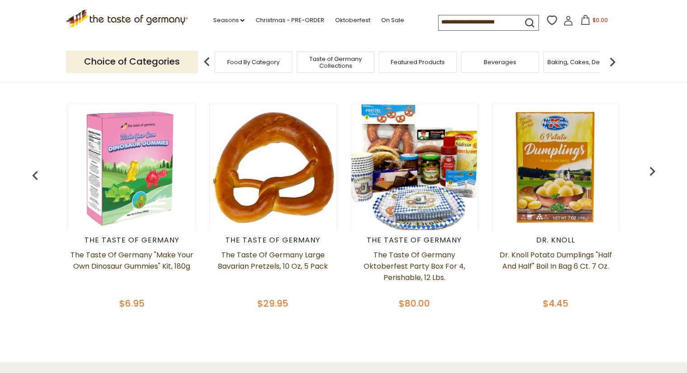 This screenshot has height=373, width=687. I want to click on div: $29.95, so click(273, 303).